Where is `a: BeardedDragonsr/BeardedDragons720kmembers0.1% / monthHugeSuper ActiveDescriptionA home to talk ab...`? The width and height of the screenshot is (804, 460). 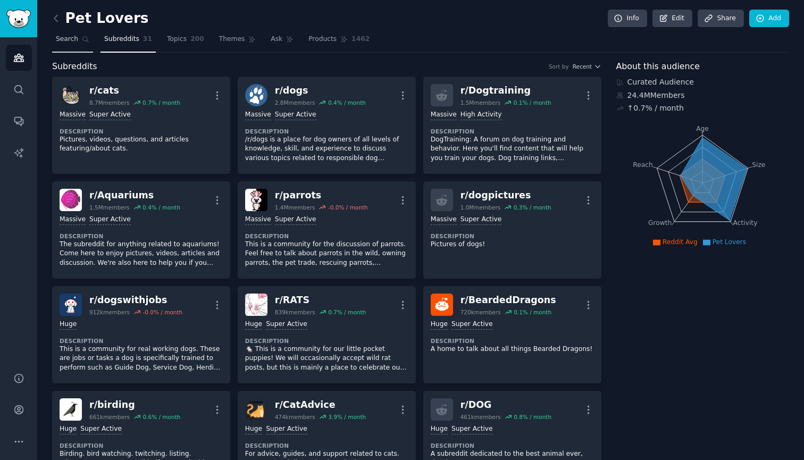
a: BeardedDragonsr/BeardedDragons720kmembers0.1% / monthHugeSuper ActiveDescriptionA home to talk ab... is located at coordinates (512, 335).